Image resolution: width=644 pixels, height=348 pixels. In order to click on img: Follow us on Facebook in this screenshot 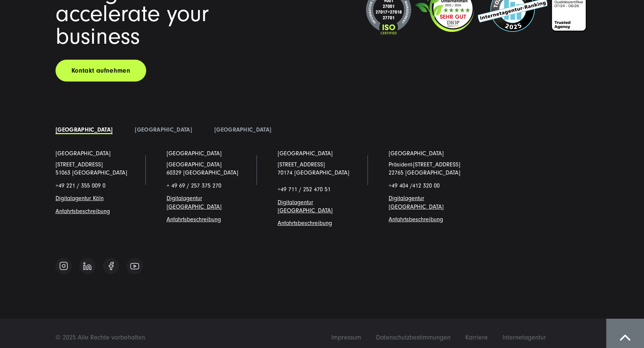, I will do `click(111, 266)`.